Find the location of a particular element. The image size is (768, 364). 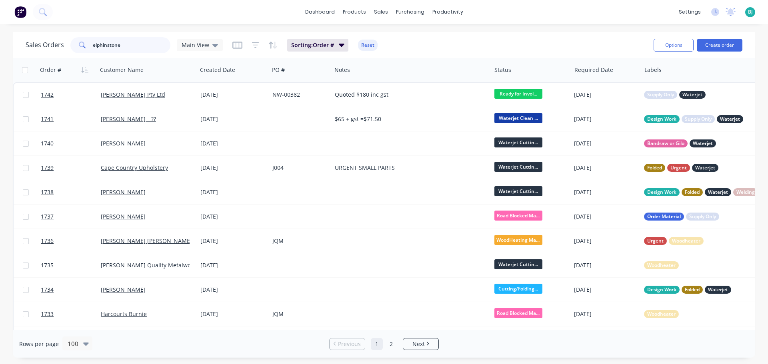

a: Next page is located at coordinates (421, 344).